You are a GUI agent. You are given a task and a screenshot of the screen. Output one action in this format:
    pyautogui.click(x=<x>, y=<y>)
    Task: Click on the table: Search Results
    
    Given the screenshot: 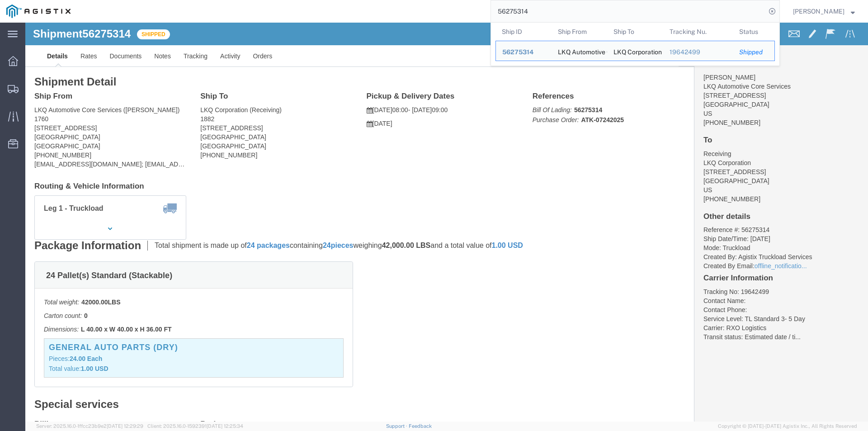 What is the action you would take?
    pyautogui.click(x=638, y=44)
    